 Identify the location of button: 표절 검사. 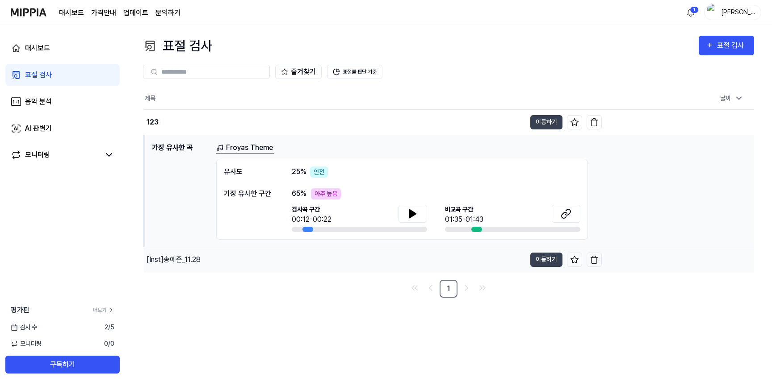
(726, 46).